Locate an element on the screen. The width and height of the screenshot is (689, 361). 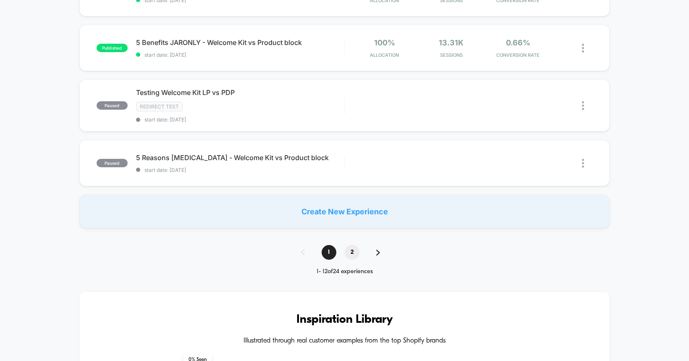
span: 1 is located at coordinates (329, 252).